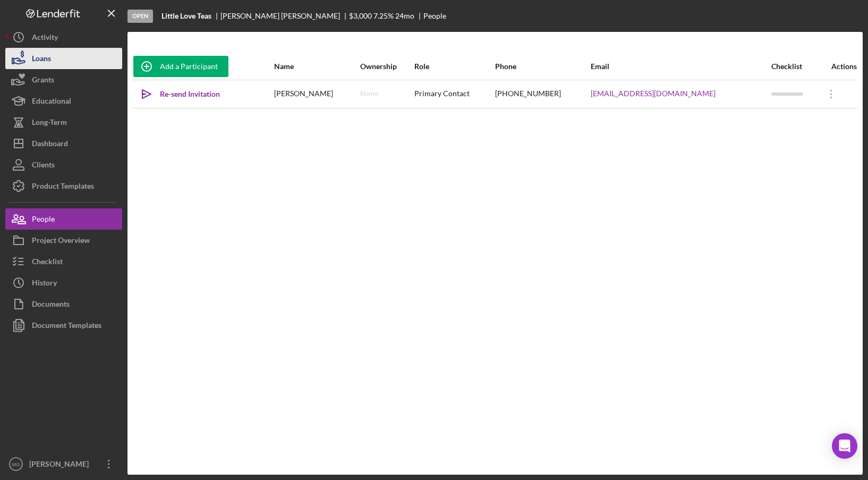  What do you see at coordinates (64, 186) in the screenshot?
I see `a: Product Templates` at bounding box center [64, 186].